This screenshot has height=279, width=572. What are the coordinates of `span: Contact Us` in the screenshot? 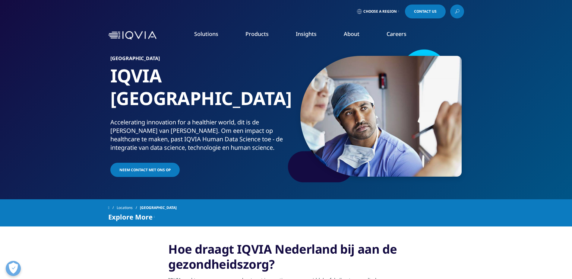 It's located at (425, 11).